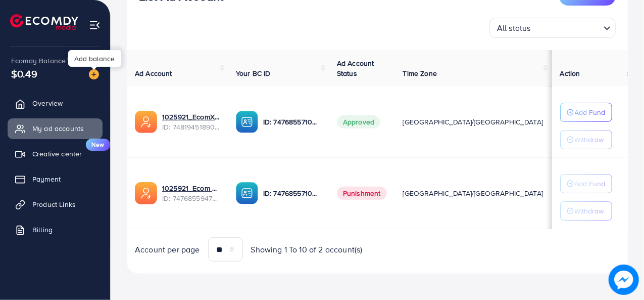 This screenshot has height=300, width=644. Describe the element at coordinates (42, 230) in the screenshot. I see `span: Billing` at that location.